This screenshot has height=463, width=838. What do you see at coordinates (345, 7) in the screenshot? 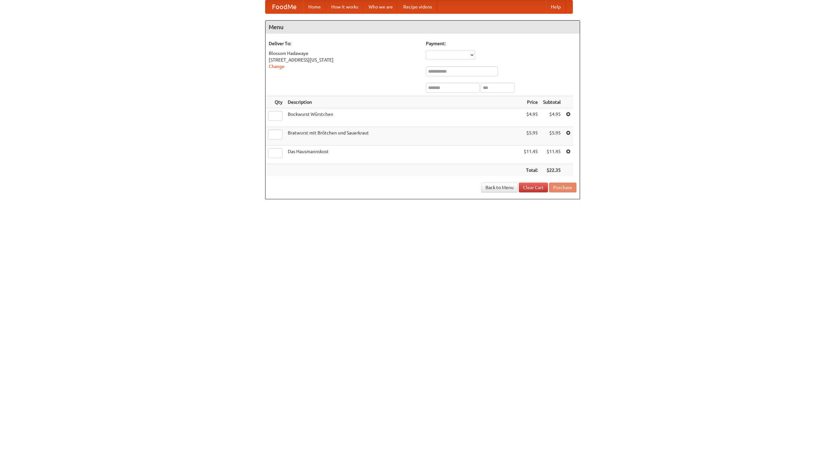
I see `a: How it works` at bounding box center [345, 7].